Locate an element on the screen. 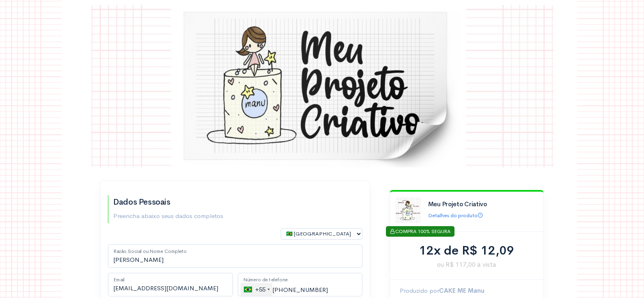 This screenshot has width=644, height=298. strong: CAKE ME Manu is located at coordinates (462, 290).